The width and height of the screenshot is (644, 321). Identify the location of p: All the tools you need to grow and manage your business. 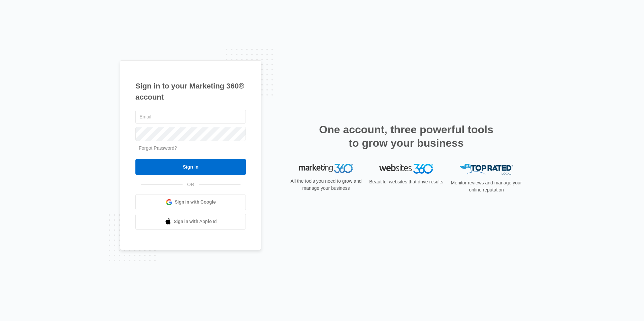
(326, 185).